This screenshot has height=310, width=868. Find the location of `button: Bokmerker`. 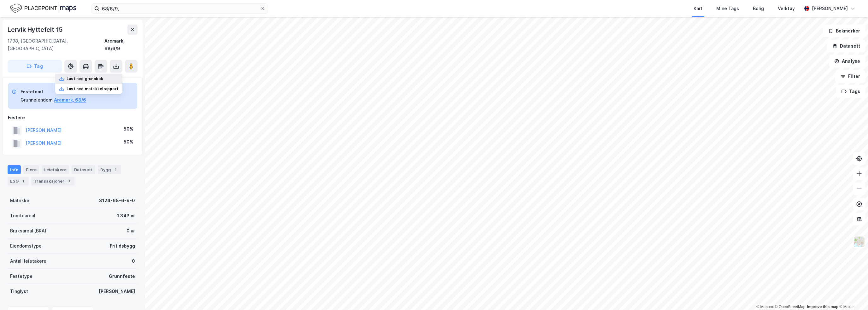

button: Bokmerker is located at coordinates (844, 31).